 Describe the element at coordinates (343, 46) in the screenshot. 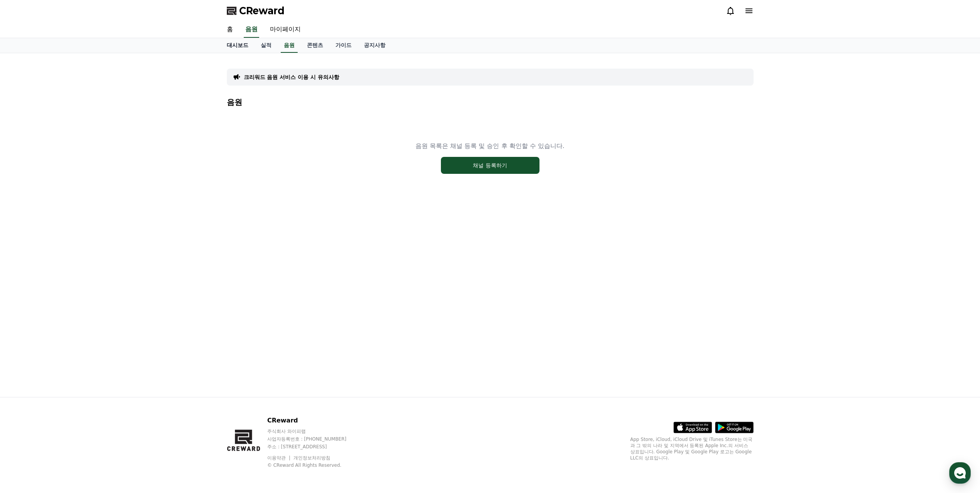

I see `a: 가이드` at that location.